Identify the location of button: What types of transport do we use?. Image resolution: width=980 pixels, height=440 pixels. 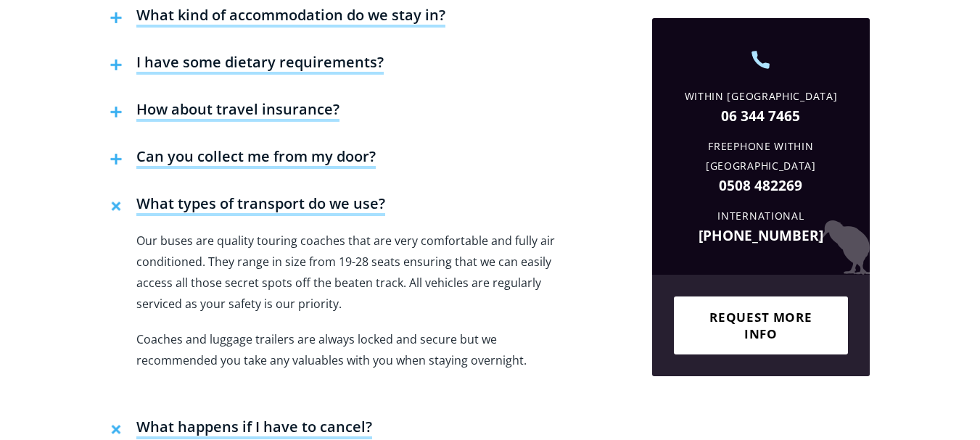
(247, 206).